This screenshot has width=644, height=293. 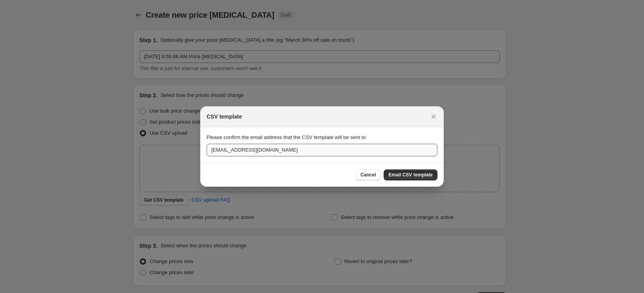 I want to click on h2: CSV template, so click(x=224, y=117).